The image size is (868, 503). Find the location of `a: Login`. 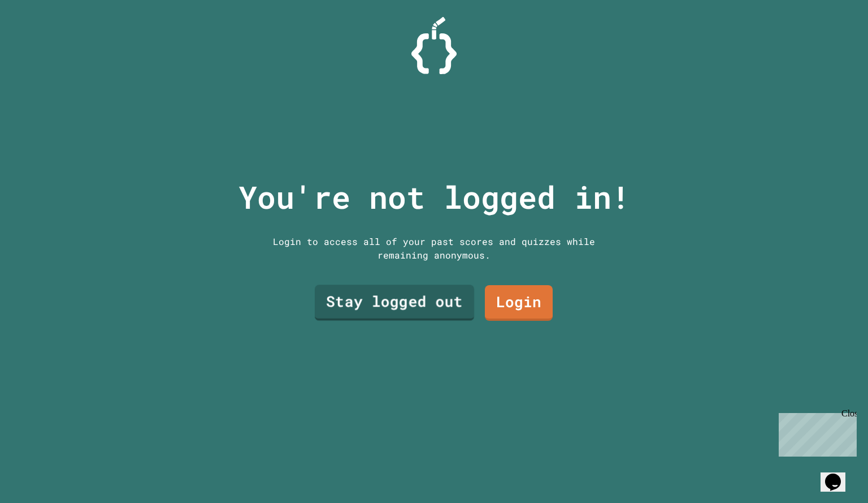

a: Login is located at coordinates (519, 303).